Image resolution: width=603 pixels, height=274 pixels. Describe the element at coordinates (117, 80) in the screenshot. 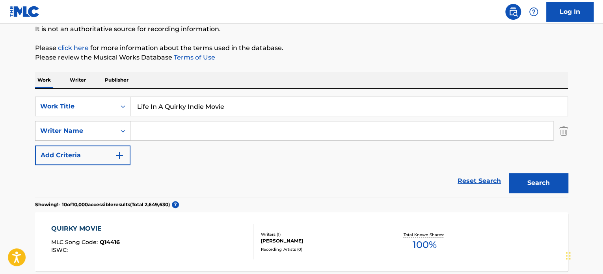

I see `p: Publisher` at that location.